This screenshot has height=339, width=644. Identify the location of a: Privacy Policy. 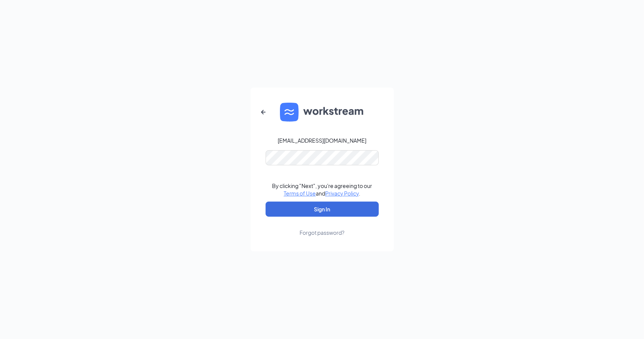
(342, 193).